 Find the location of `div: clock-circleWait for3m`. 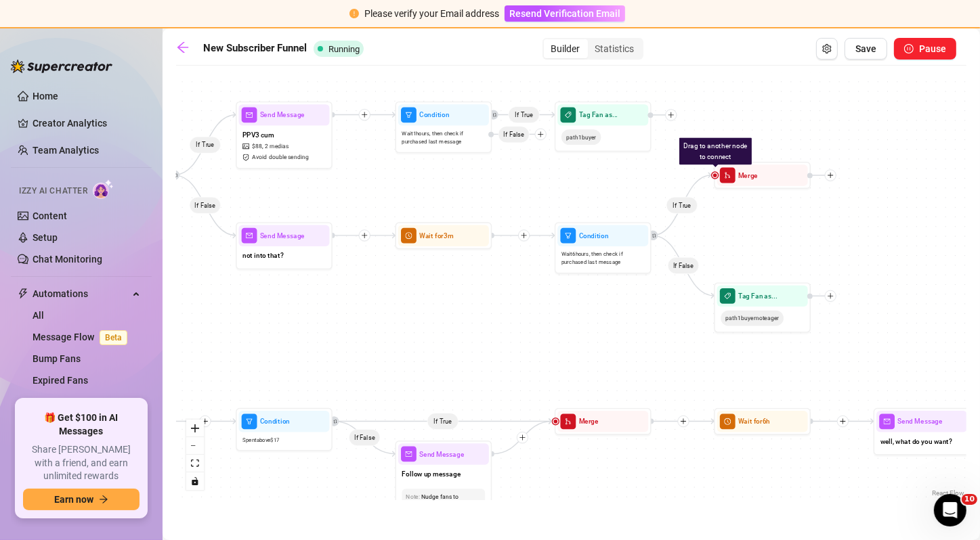

div: clock-circleWait for3m is located at coordinates (444, 236).